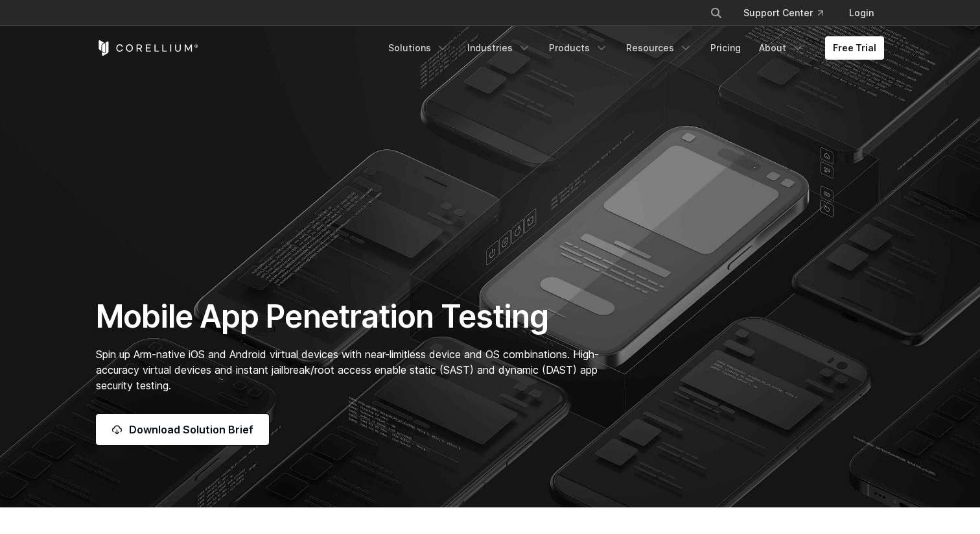 The image size is (980, 534). I want to click on button: Search, so click(716, 13).